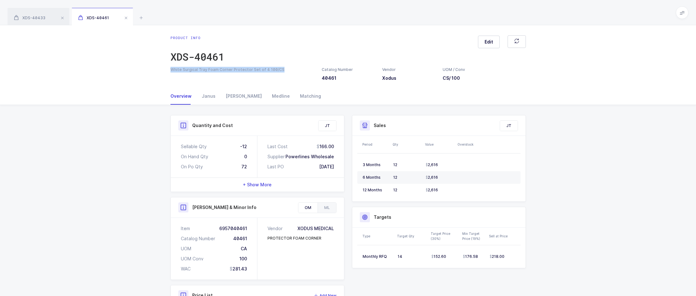 The width and height of the screenshot is (696, 296). I want to click on div: + Show More, so click(258, 185).